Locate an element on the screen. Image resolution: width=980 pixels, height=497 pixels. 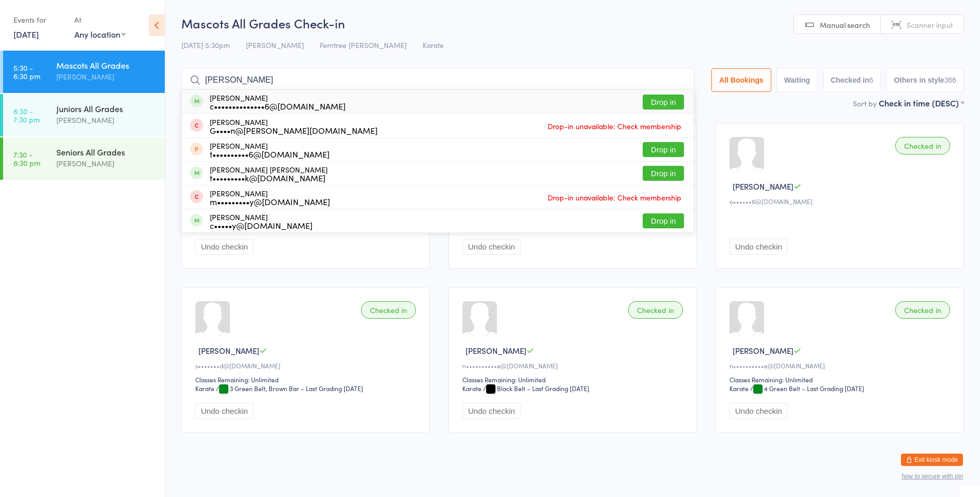
div: Check in time (DESC) is located at coordinates (921, 103).